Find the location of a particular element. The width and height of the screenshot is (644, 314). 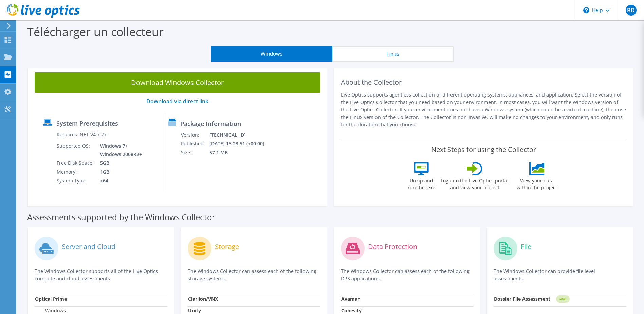

label: Assessments supported by the Windows Collector is located at coordinates (121, 217).